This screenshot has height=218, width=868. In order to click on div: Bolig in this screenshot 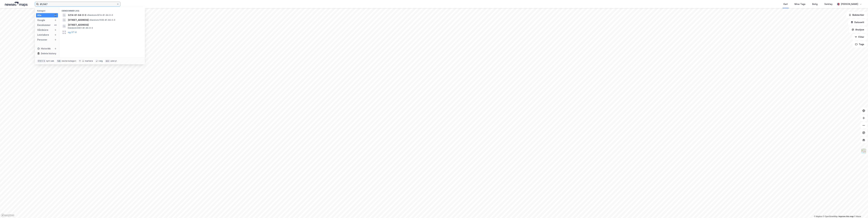, I will do `click(815, 4)`.